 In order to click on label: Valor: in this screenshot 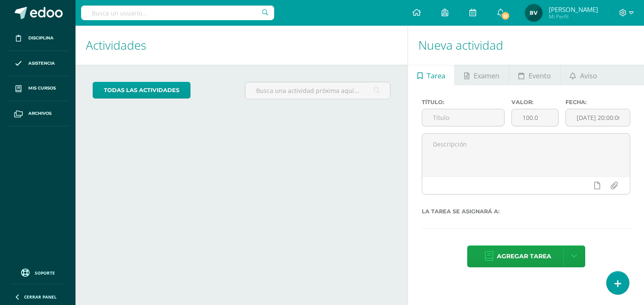, I will do `click(534, 102)`.